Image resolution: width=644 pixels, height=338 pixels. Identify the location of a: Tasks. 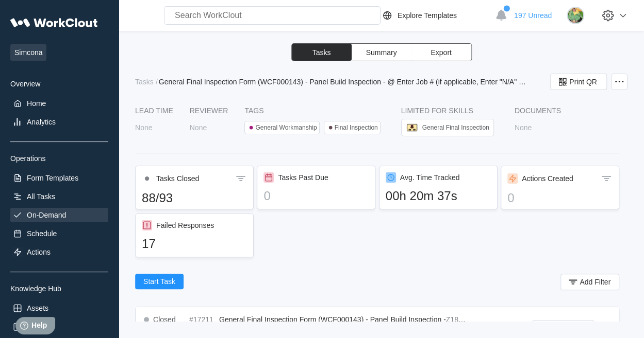
(145, 82).